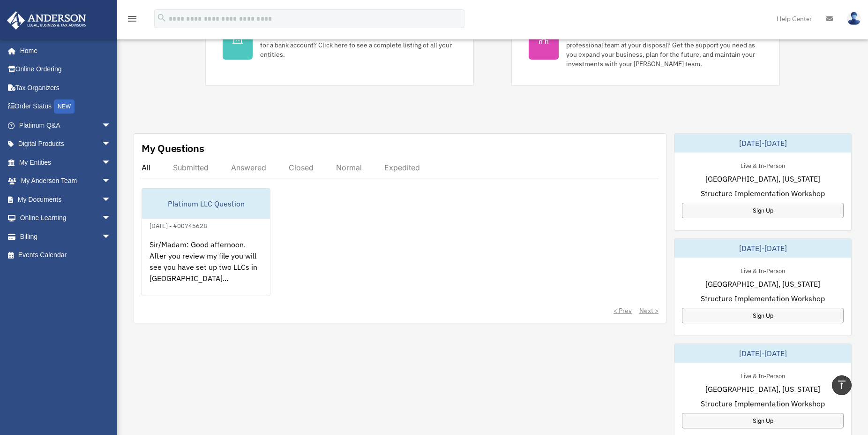  Describe the element at coordinates (65, 125) in the screenshot. I see `a: Platinum Q&Aarrow_drop_down` at that location.